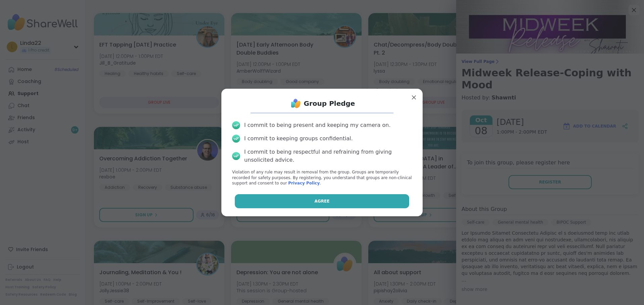 This screenshot has width=644, height=305. What do you see at coordinates (329, 103) in the screenshot?
I see `h1: Group Pledge` at bounding box center [329, 103].